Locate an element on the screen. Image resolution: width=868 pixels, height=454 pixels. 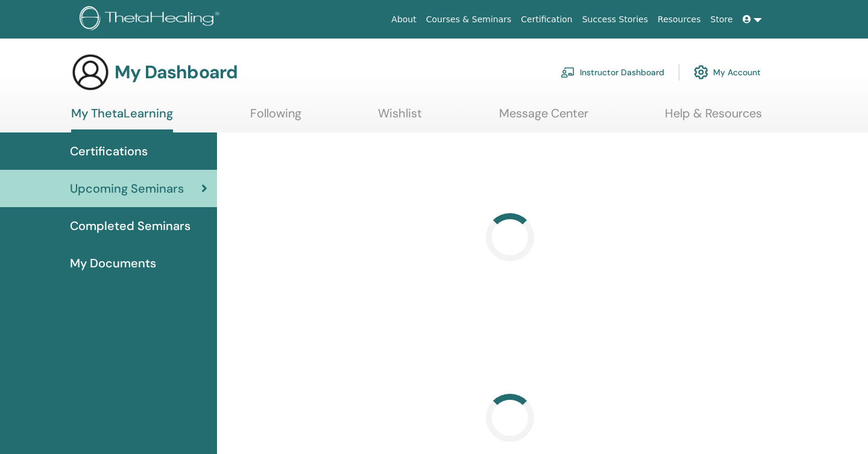
img: logo.png is located at coordinates (151, 19).